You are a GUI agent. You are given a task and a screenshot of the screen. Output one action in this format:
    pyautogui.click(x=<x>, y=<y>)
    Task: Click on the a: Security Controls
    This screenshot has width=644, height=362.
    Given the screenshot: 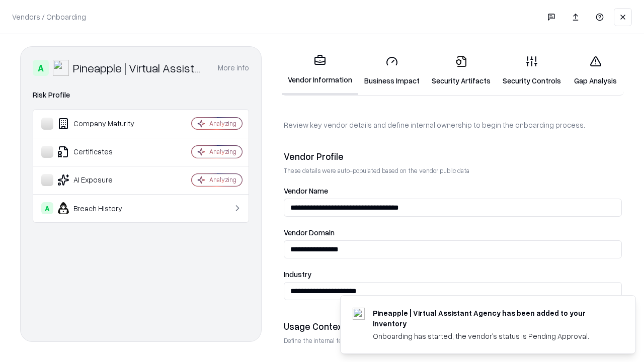 What is the action you would take?
    pyautogui.click(x=532, y=70)
    